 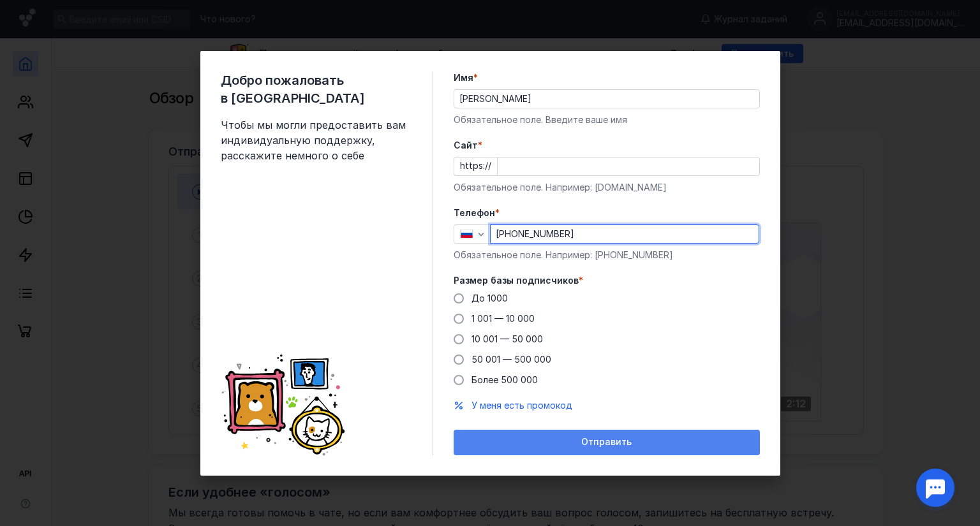 What do you see at coordinates (607, 442) in the screenshot?
I see `span: Отправить` at bounding box center [607, 442].